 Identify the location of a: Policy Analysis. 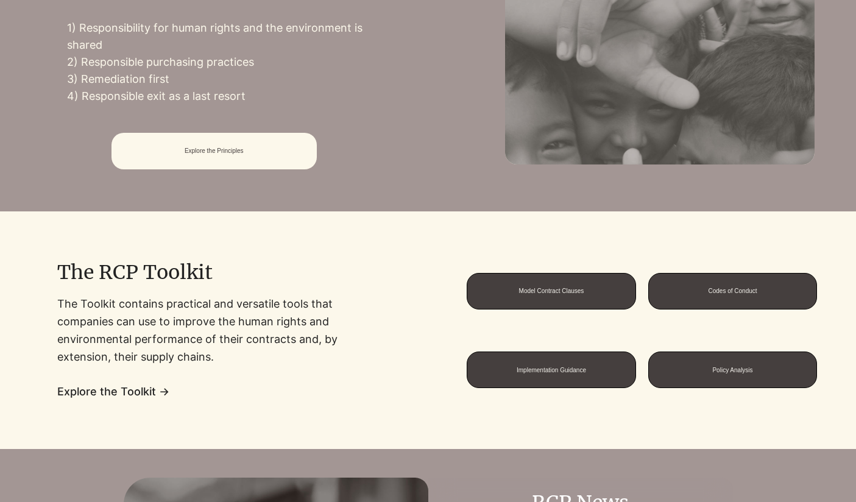
(733, 370).